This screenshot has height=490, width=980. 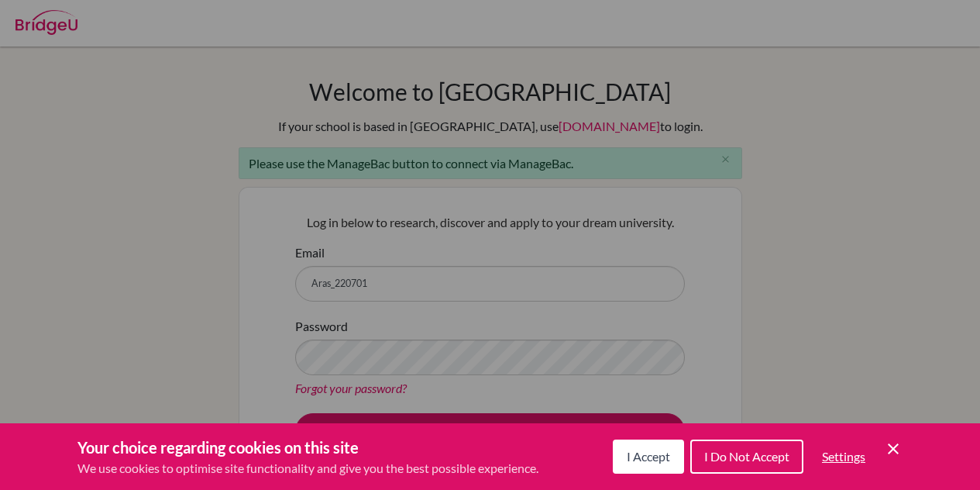 What do you see at coordinates (307, 468) in the screenshot?
I see `p: We use cookies to optimise site functionality and give you the best possible experience.` at bounding box center [307, 468].